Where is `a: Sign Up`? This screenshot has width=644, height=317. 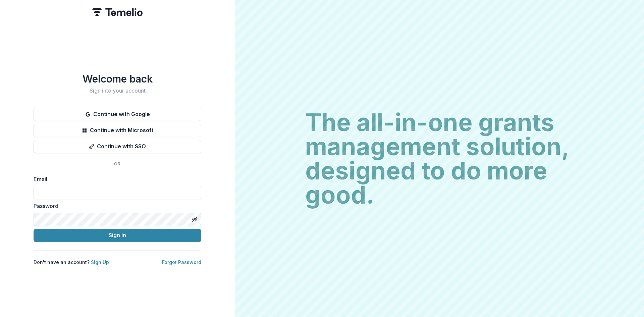
a: Sign Up is located at coordinates (100, 262).